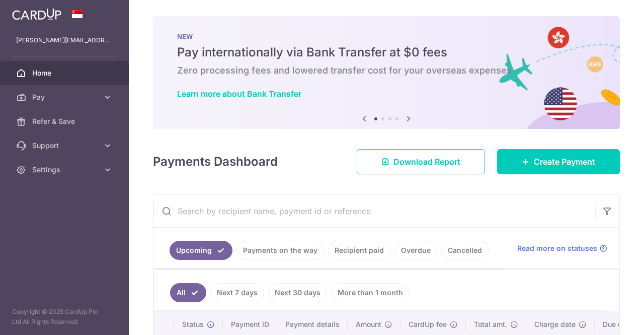 The height and width of the screenshot is (335, 644). I want to click on img: Bank transfer banner, so click(387, 73).